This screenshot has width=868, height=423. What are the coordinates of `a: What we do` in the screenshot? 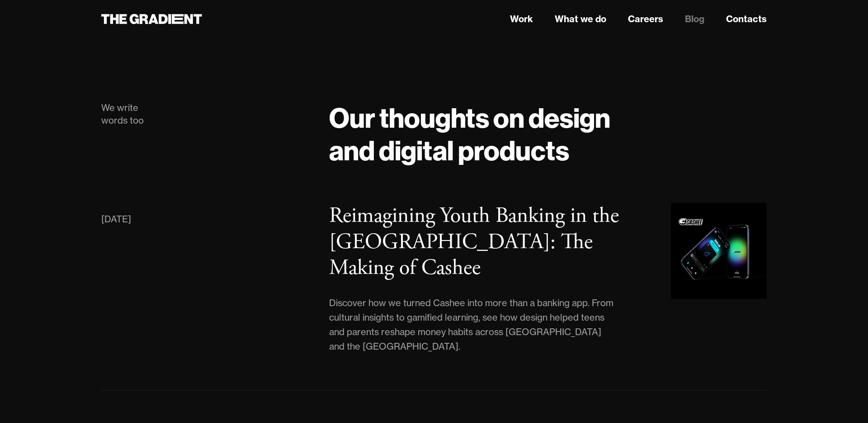 It's located at (581, 19).